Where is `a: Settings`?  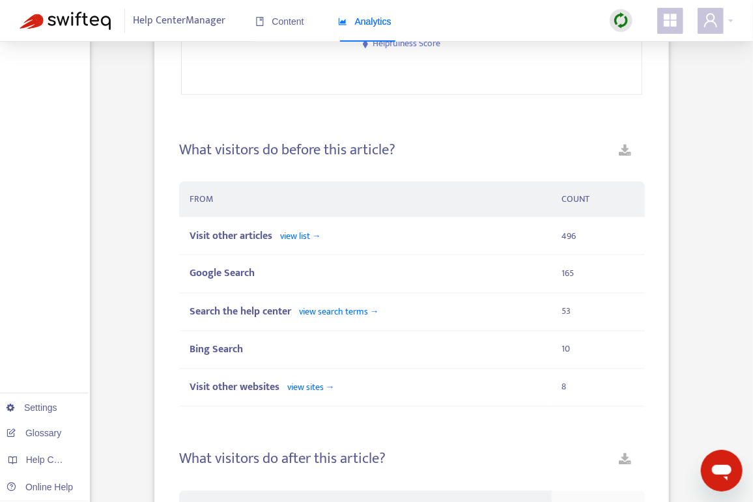 a: Settings is located at coordinates (32, 408).